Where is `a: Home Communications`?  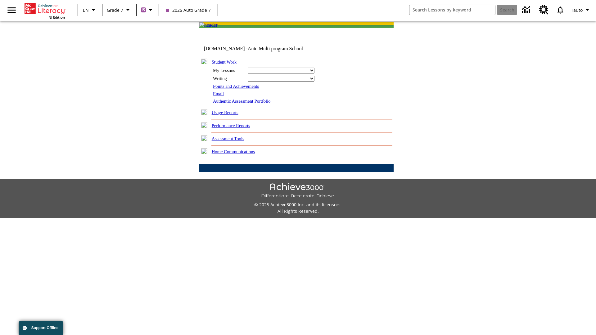
a: Home Communications is located at coordinates (233, 152).